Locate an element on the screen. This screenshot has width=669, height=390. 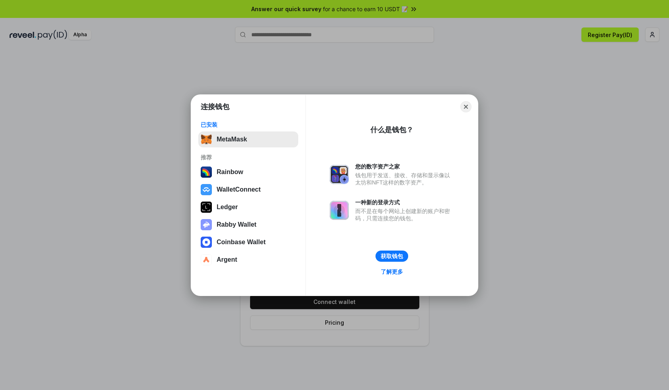
div: Coinbase Wallet is located at coordinates (241, 242).